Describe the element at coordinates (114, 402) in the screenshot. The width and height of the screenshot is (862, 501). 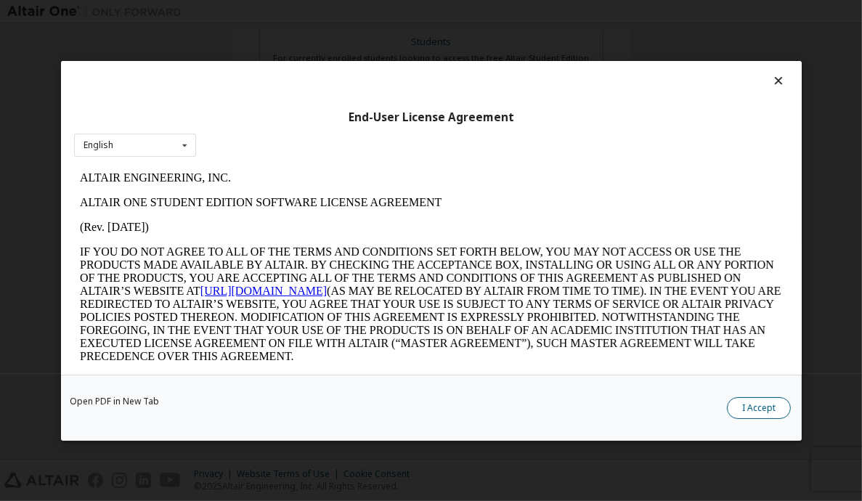
I see `a: Open PDF in New Tab` at that location.